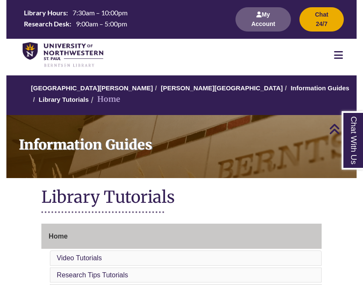 The height and width of the screenshot is (285, 363). I want to click on h1: Information Guides, so click(185, 141).